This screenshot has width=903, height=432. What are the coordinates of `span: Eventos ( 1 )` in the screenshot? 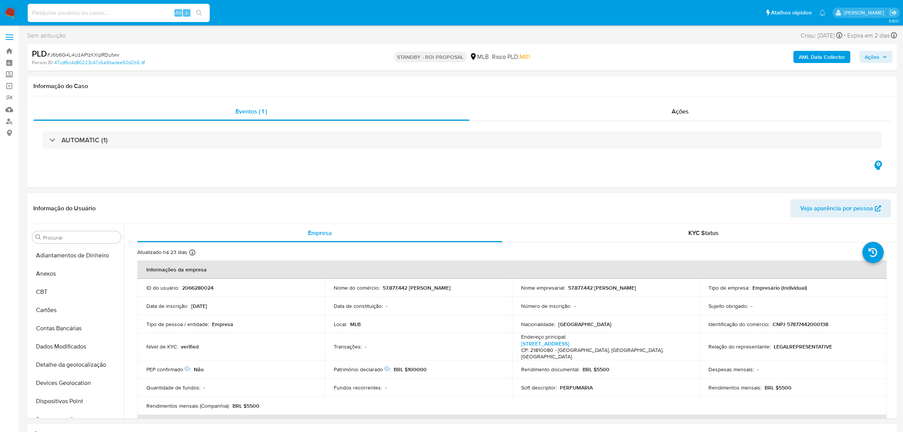 It's located at (251, 111).